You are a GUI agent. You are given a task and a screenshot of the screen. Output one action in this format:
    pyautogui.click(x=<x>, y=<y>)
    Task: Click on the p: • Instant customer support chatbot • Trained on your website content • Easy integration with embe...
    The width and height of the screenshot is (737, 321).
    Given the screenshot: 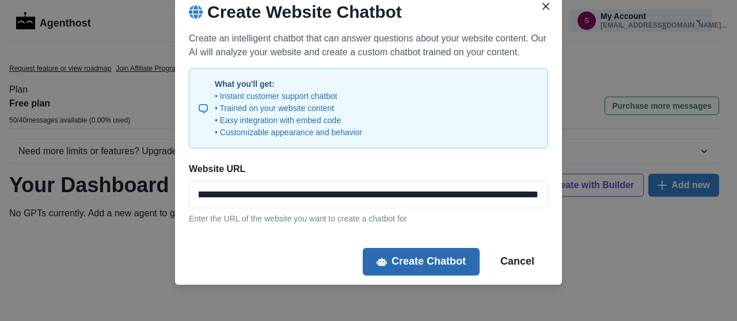 What is the action you would take?
    pyautogui.click(x=288, y=115)
    